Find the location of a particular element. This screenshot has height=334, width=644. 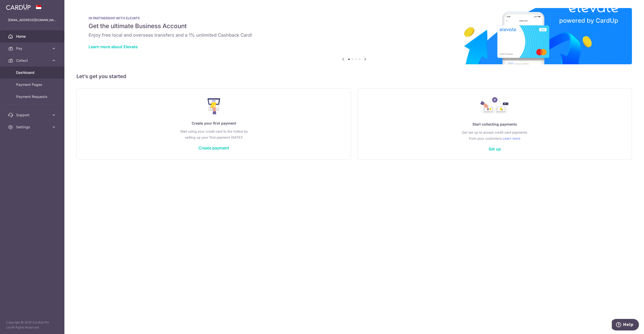

img: Renovation banner is located at coordinates (354, 36).